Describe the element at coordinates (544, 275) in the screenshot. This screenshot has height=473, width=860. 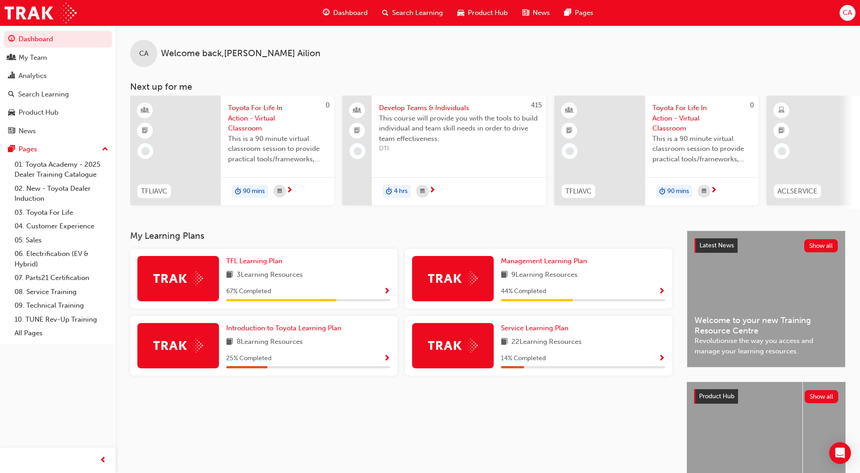
I see `span: 9 Learning Resources` at that location.